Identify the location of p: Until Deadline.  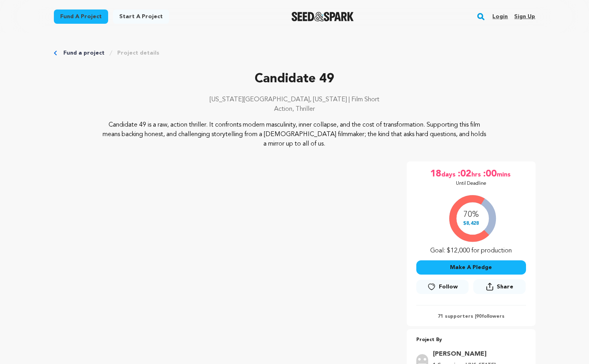
(471, 184).